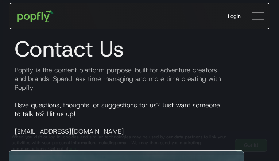  Describe the element at coordinates (120, 143) in the screenshot. I see `div: When you visit or log in, cookies and similar technologies may be used by our data partners to li...` at that location.